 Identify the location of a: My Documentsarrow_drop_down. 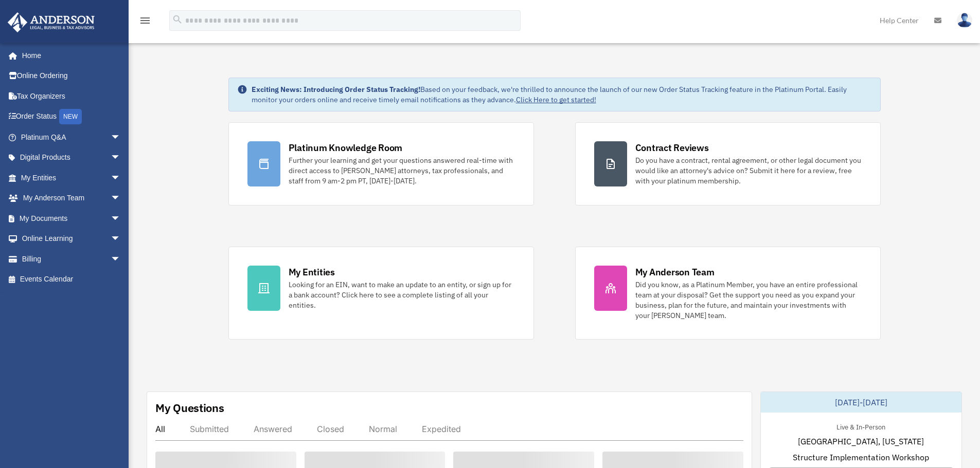
(72, 218).